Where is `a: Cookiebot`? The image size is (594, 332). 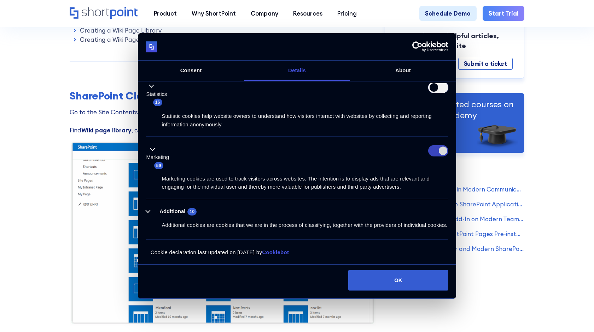 a: Cookiebot is located at coordinates (275, 252).